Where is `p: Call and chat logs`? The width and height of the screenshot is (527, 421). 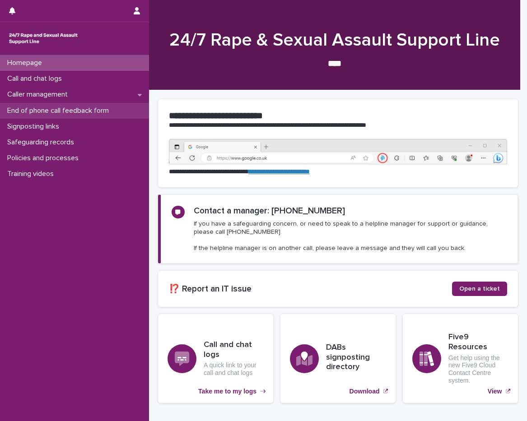
p: Call and chat logs is located at coordinates (36, 79).